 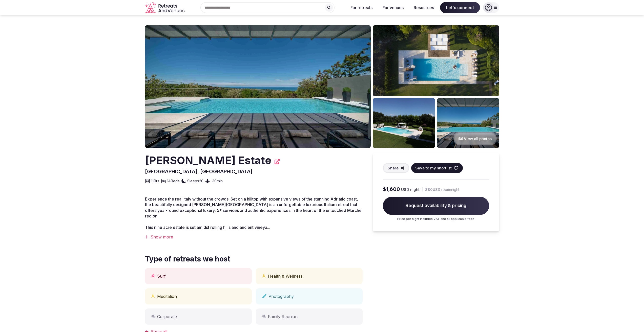 What do you see at coordinates (361, 8) in the screenshot?
I see `button: For retreats` at bounding box center [361, 8].